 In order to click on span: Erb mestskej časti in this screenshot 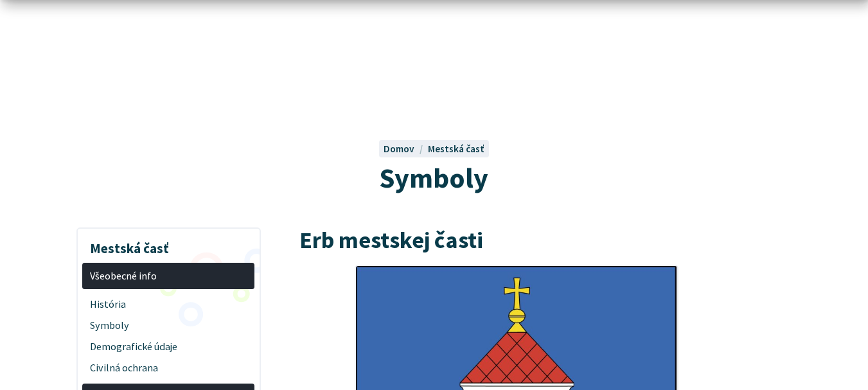, I will do `click(392, 240)`.